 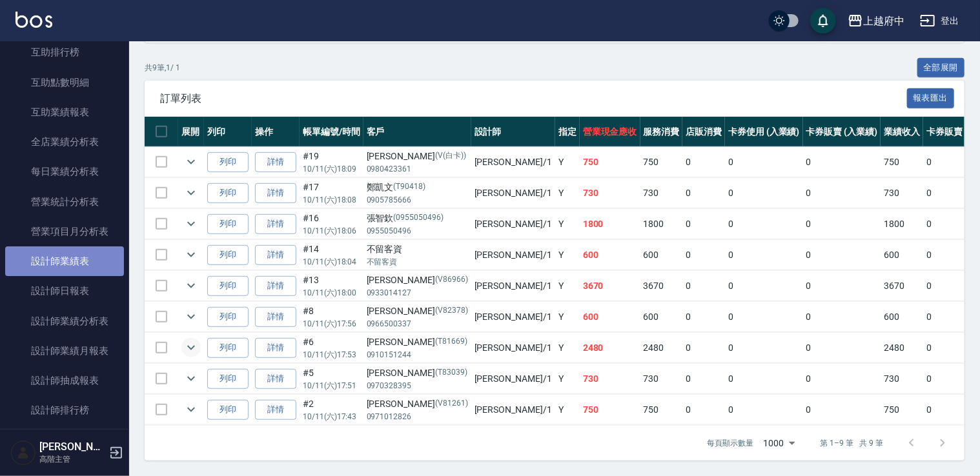 What do you see at coordinates (763, 132) in the screenshot?
I see `th: 卡券使用 (入業績)` at bounding box center [763, 132].